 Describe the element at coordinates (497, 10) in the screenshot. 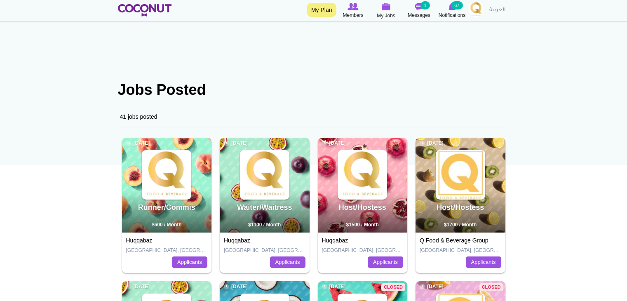

I see `a: العربية` at that location.